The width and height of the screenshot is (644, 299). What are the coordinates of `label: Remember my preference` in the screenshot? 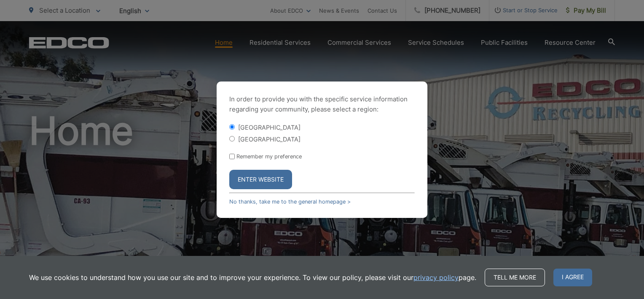 It's located at (269, 156).